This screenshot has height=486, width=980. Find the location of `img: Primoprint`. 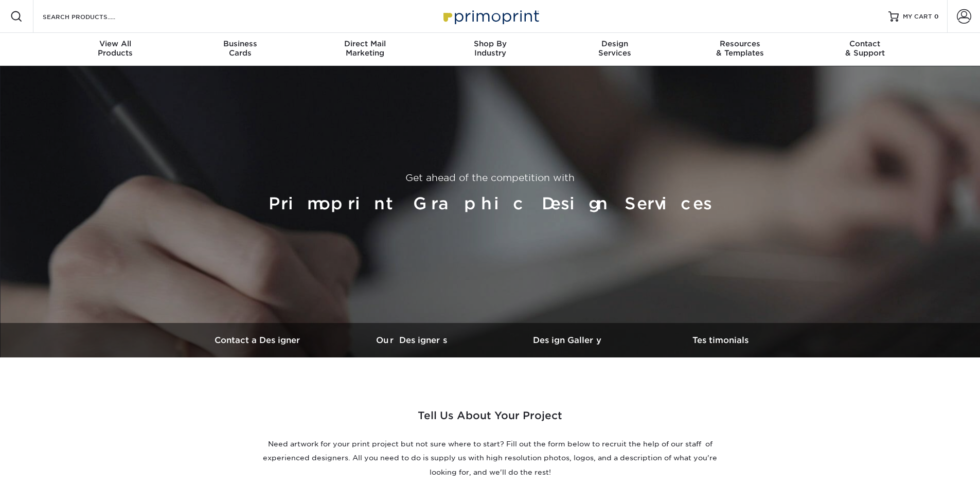

img: Primoprint is located at coordinates (490, 16).